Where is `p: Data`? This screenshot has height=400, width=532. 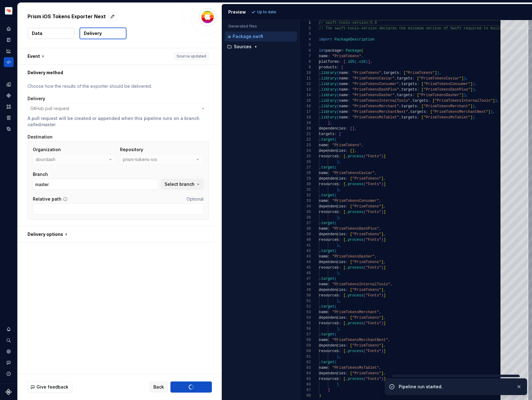
p: Data is located at coordinates (37, 33).